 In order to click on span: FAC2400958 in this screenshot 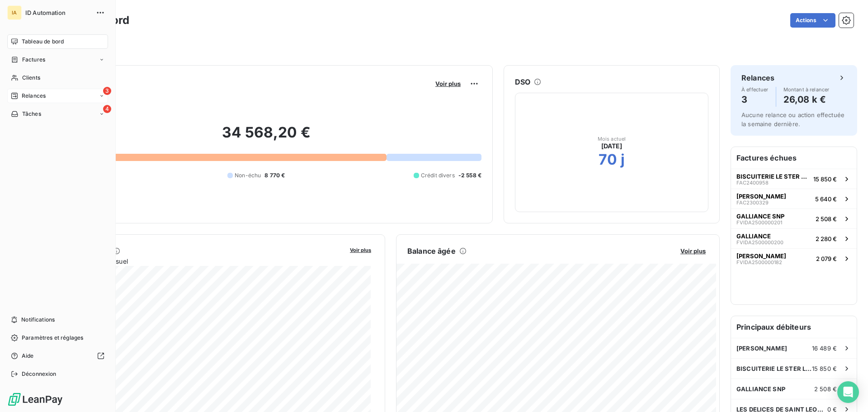, I will do `click(752, 183)`.